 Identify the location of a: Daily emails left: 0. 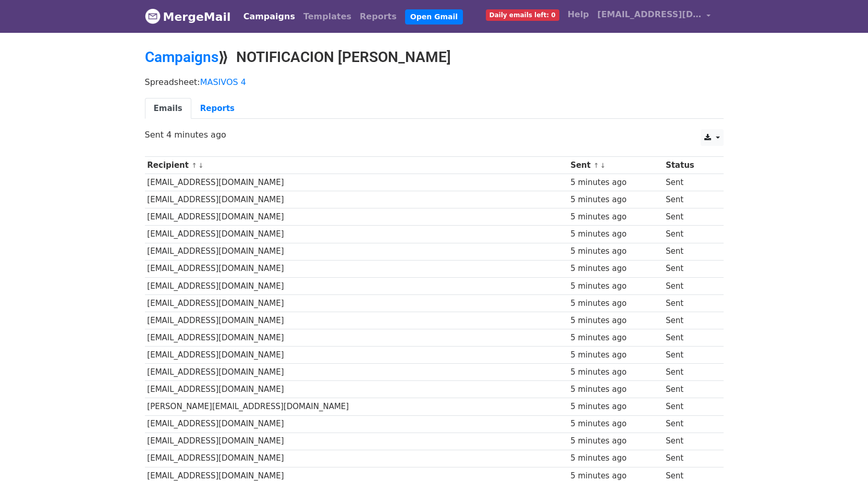
(522, 14).